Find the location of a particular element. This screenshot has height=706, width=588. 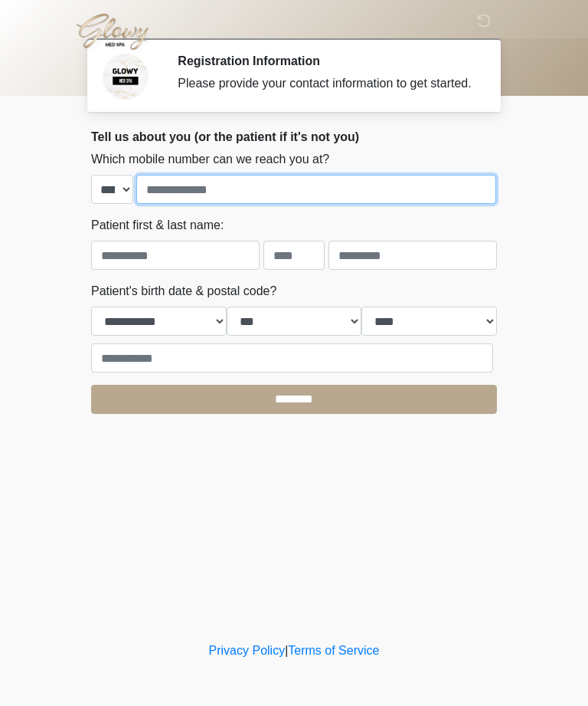

div: Please provide your contact information to get started. is located at coordinates (326, 83).